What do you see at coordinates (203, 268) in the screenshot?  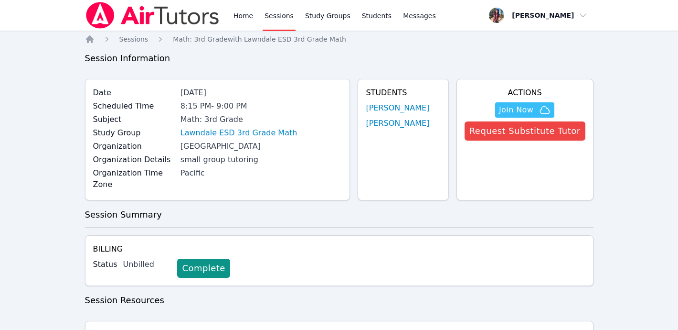 I see `a: Complete` at bounding box center [203, 268].